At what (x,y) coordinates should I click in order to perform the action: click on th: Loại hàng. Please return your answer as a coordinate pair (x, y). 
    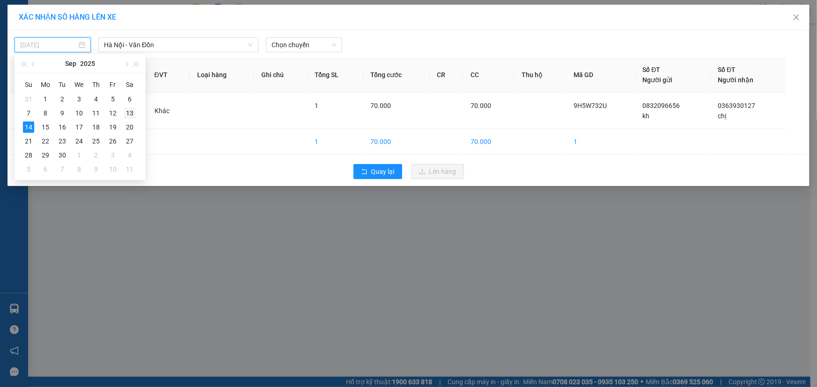
    Looking at the image, I should click on (221, 75).